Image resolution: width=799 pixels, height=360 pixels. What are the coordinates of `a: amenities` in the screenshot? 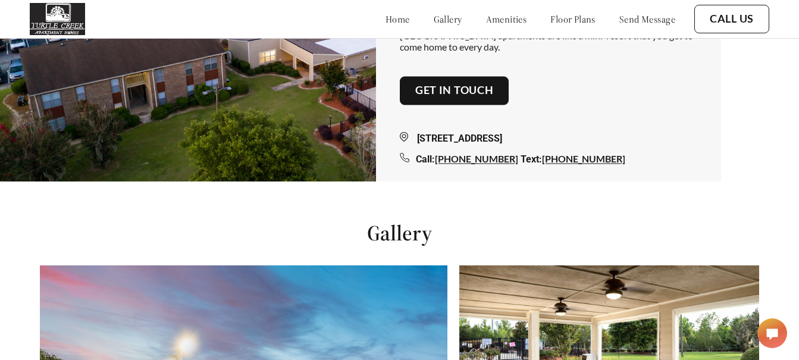 It's located at (506, 19).